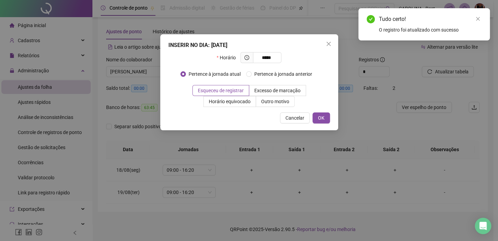  What do you see at coordinates (295, 118) in the screenshot?
I see `button: Cancelar` at bounding box center [295, 118].